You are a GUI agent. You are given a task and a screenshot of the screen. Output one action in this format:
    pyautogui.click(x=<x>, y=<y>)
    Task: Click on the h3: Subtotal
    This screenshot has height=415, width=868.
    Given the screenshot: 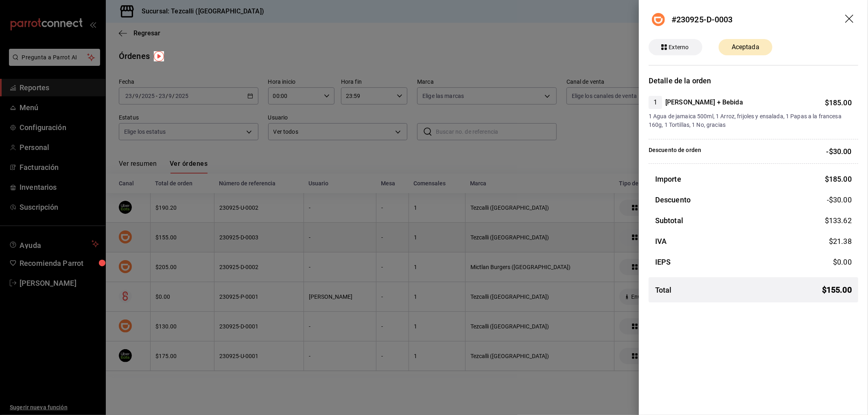 What is the action you would take?
    pyautogui.click(x=669, y=220)
    